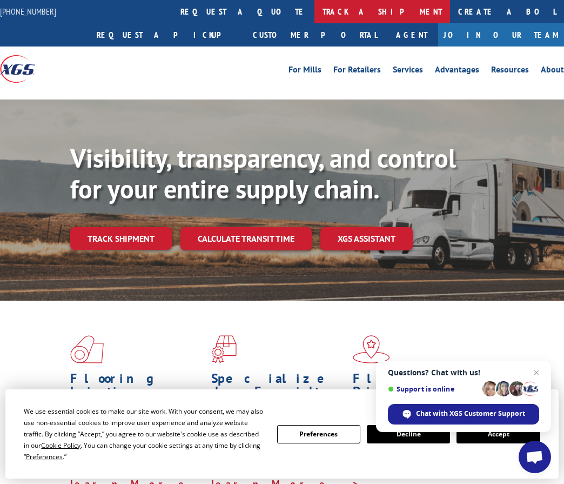 This screenshot has width=564, height=484. I want to click on span: Cookie Policy, so click(61, 445).